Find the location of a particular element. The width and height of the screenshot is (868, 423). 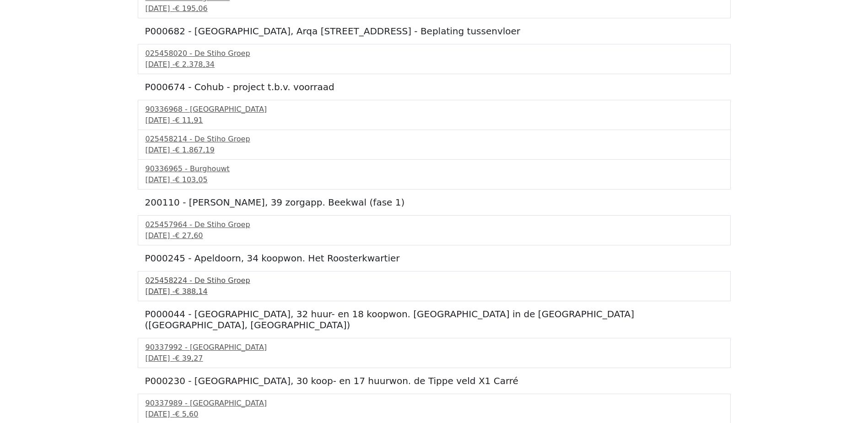

span: € 11,91 is located at coordinates (188, 120).